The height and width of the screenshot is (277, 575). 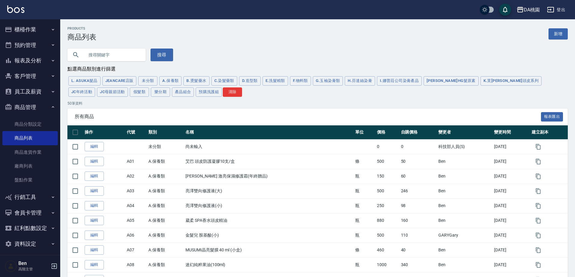 What do you see at coordinates (360, 81) in the screenshot?
I see `button: H.芬達絲染膏` at bounding box center [360, 81].